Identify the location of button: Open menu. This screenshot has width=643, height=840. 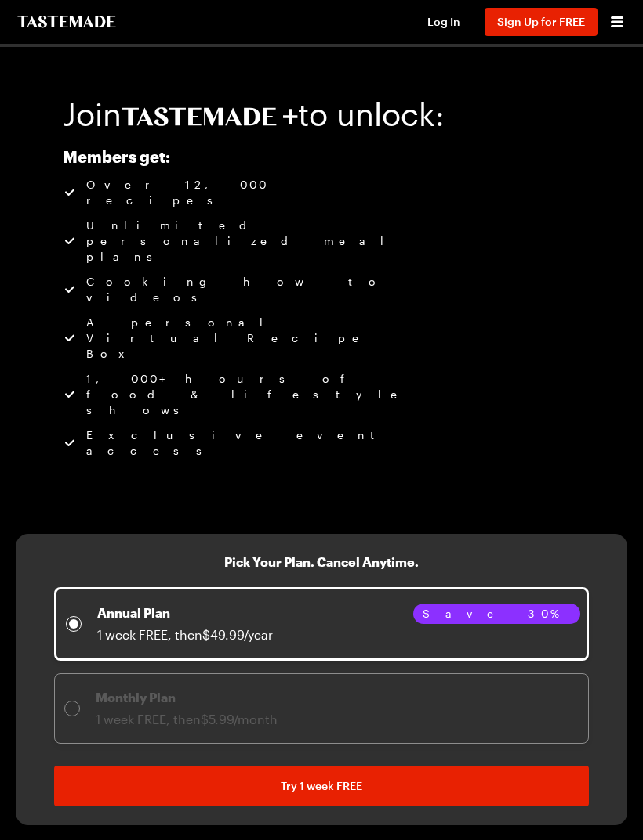
(617, 22).